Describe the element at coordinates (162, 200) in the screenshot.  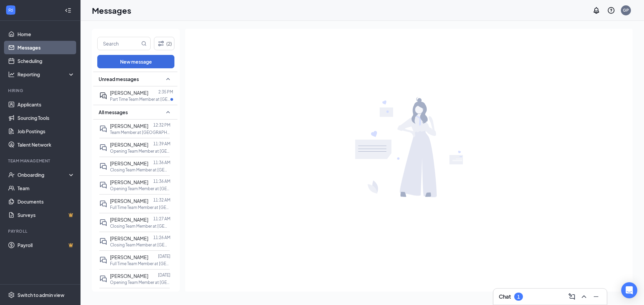
I see `p: 11:32 AM` at that location.